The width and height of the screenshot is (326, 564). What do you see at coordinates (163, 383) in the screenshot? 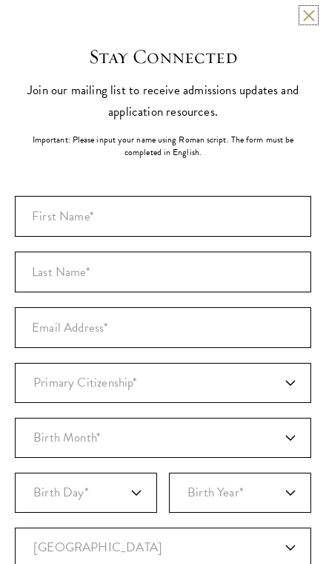
I see `div: Primary Citizenship*` at bounding box center [163, 383].